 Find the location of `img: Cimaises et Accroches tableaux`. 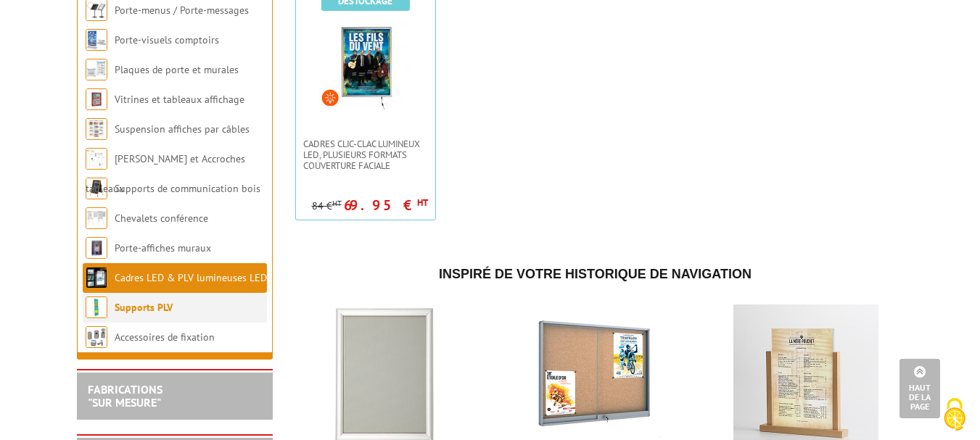

img: Cimaises et Accroches tableaux is located at coordinates (97, 159).